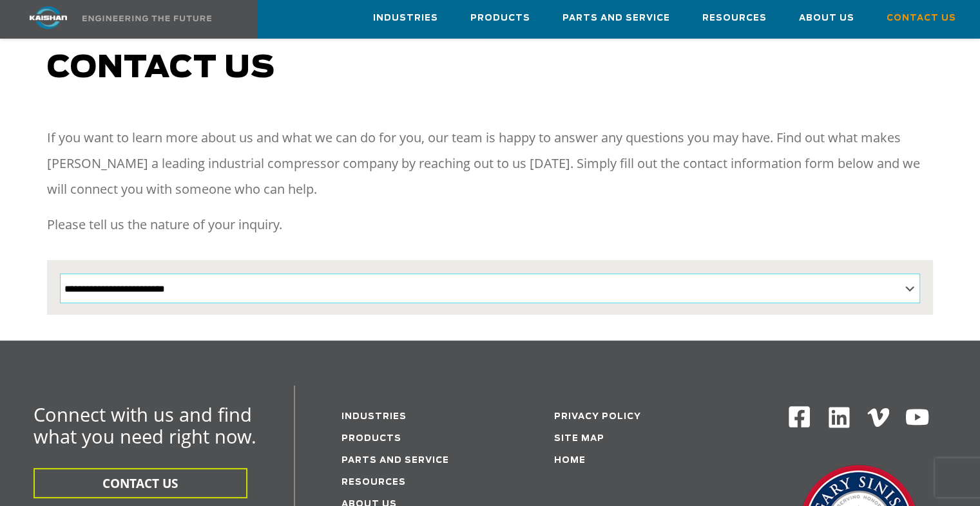 The image size is (980, 506). I want to click on span: Connect with us and find what you need right now., so click(145, 425).